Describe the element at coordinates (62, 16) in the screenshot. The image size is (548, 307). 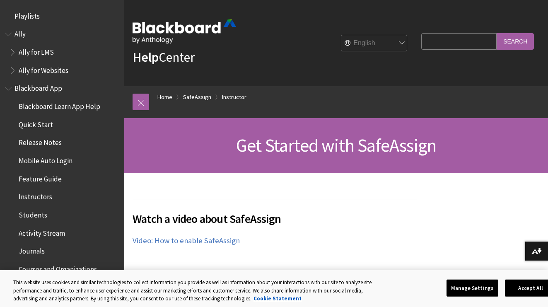
I see `nav: Book outline for Playlists` at that location.